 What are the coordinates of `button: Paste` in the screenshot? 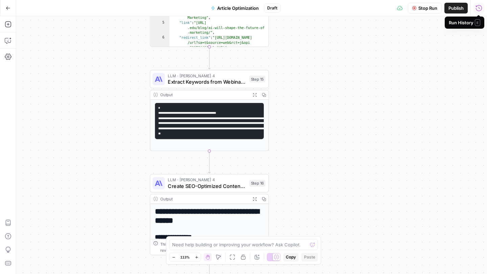 It's located at (309, 257).